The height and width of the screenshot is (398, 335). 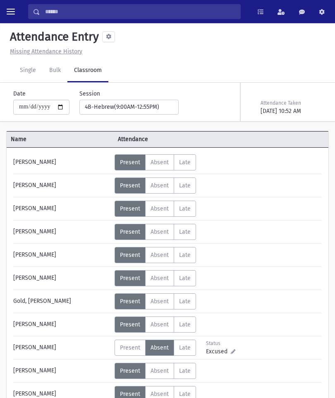 What do you see at coordinates (290, 103) in the screenshot?
I see `div: Attendance Taken` at bounding box center [290, 103].